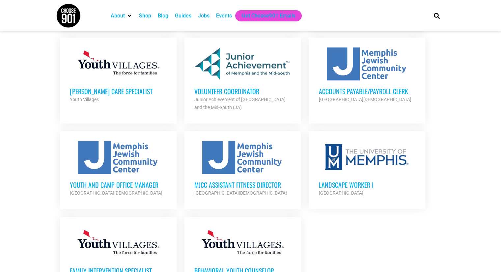 The width and height of the screenshot is (501, 272). I want to click on h3: Youth and Camp Office Manager, so click(118, 185).